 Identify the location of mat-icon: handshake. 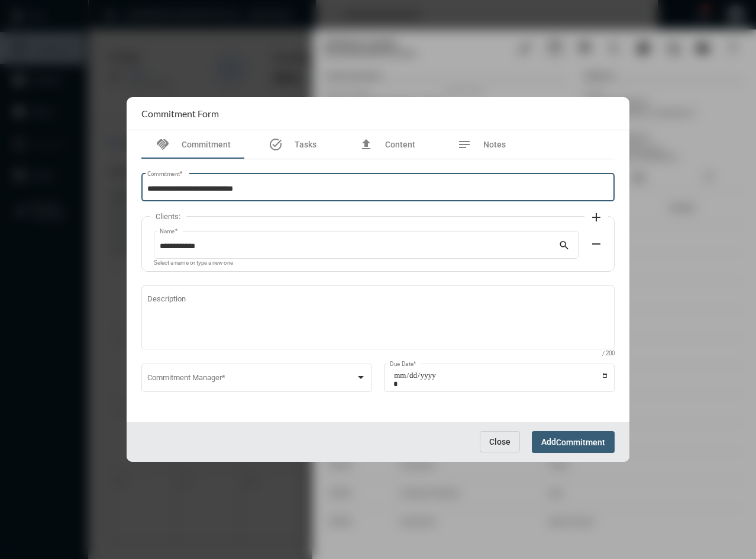
(163, 145).